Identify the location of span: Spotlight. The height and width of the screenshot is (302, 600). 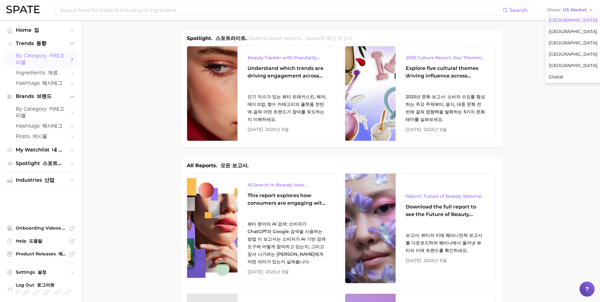
(41, 164).